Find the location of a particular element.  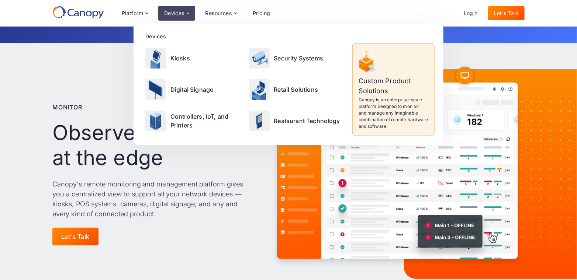

h1: Observe everything at the edge is located at coordinates (154, 145).